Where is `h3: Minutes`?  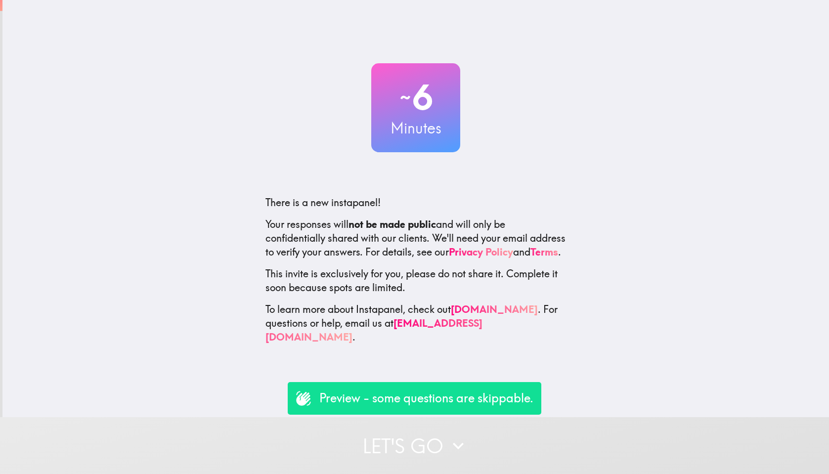 h3: Minutes is located at coordinates (416, 128).